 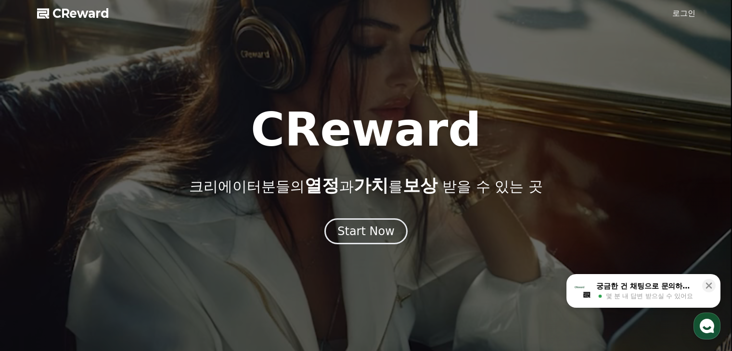 What do you see at coordinates (366, 186) in the screenshot?
I see `p: 크리에이터분들의 과 를 받을 수 있는 곳` at bounding box center [366, 186].